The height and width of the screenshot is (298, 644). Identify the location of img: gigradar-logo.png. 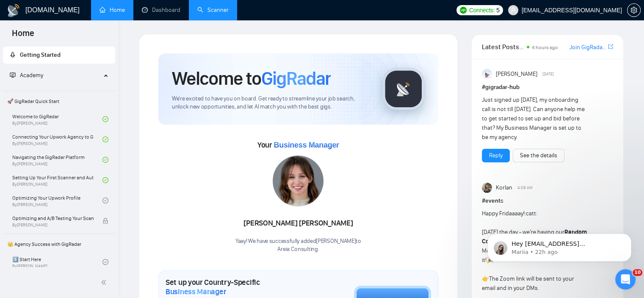
(403, 89).